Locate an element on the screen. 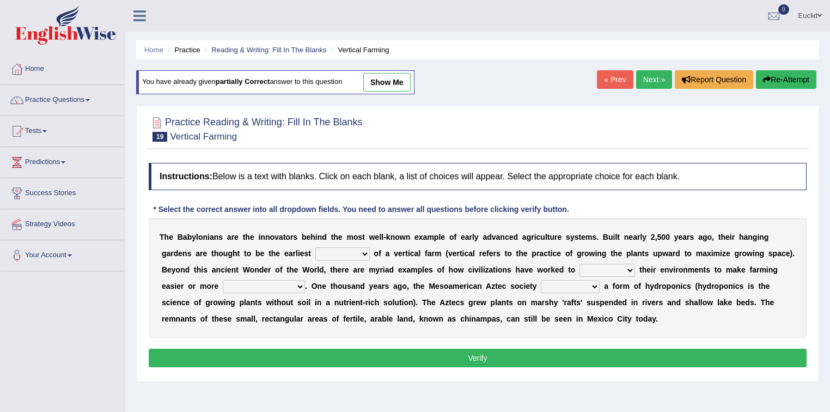 Image resolution: width=830 pixels, height=412 pixels. b: v is located at coordinates (494, 237).